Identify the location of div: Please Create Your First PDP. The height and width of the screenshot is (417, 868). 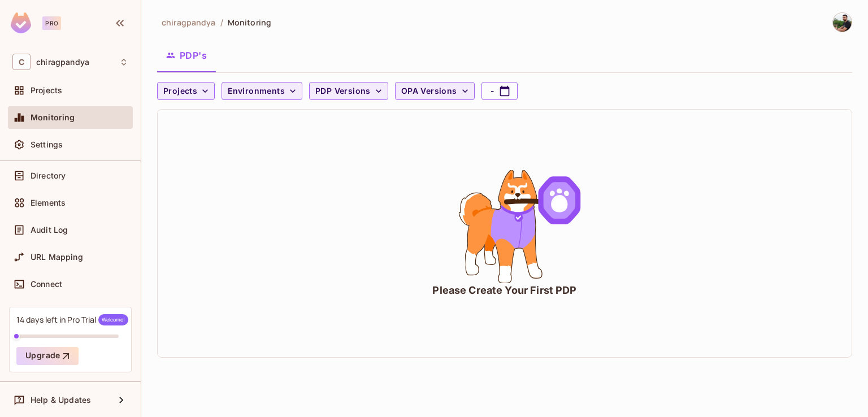
(504, 290).